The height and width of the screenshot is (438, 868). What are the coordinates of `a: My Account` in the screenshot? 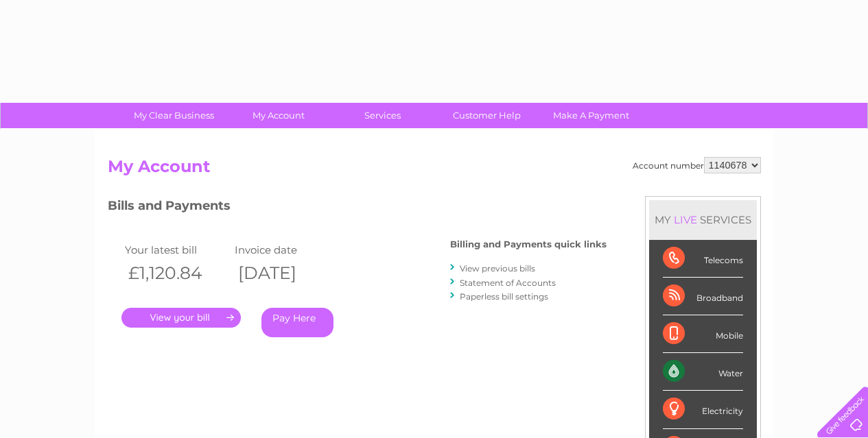 It's located at (278, 115).